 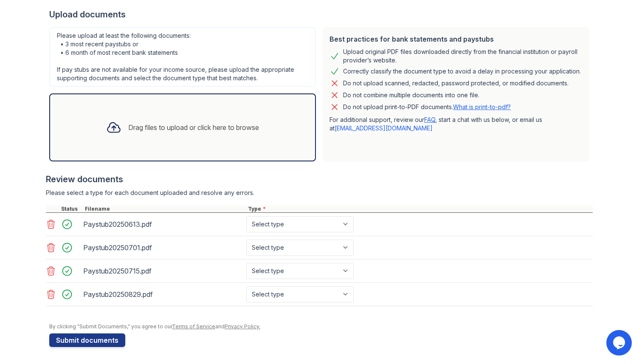 What do you see at coordinates (87, 340) in the screenshot?
I see `button: Submit documents` at bounding box center [87, 340].